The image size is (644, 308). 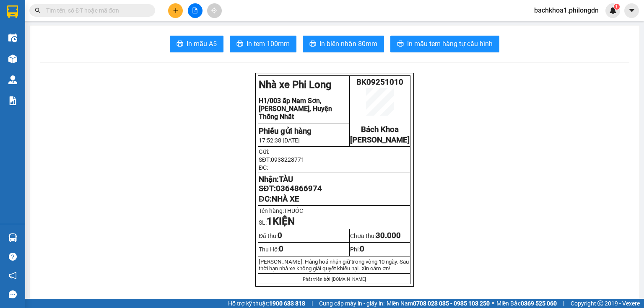 I want to click on span: caret-down, so click(x=632, y=10).